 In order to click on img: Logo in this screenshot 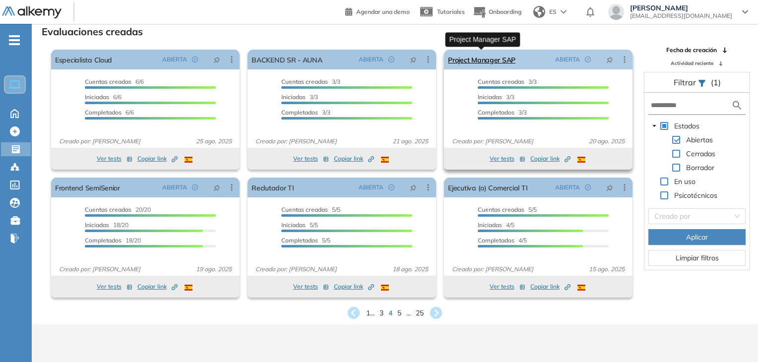, I will do `click(32, 12)`.